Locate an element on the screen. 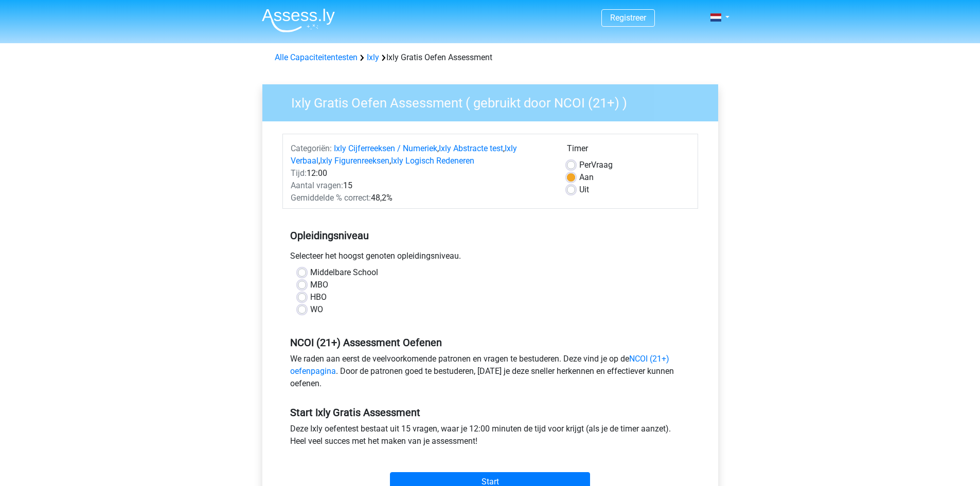 The width and height of the screenshot is (980, 486). a: Alle Capaciteitentesten is located at coordinates (316, 57).